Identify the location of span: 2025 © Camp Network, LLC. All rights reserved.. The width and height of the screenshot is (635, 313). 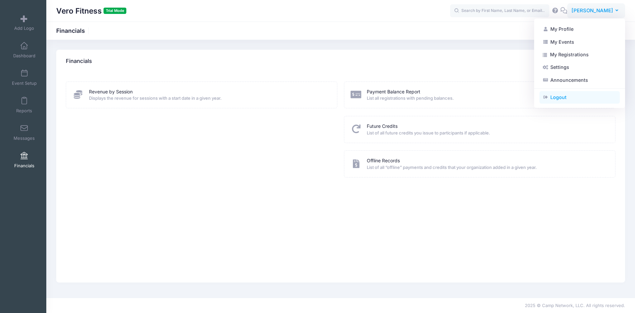
(575, 305).